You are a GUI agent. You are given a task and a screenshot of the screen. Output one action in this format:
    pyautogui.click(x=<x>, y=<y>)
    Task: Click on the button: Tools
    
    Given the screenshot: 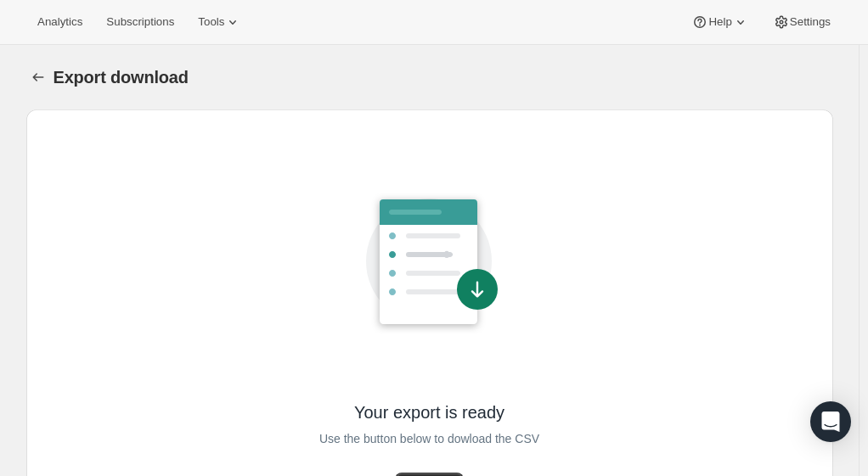 What is the action you would take?
    pyautogui.click(x=219, y=22)
    